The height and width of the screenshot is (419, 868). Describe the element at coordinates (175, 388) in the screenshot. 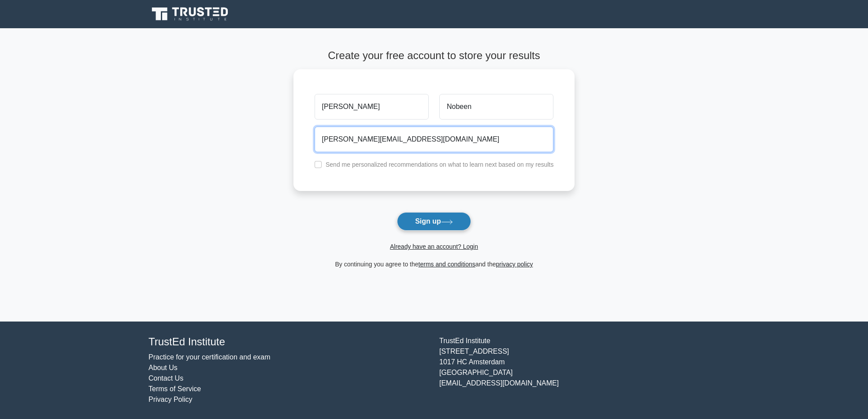

I see `a: Terms of Service` at that location.